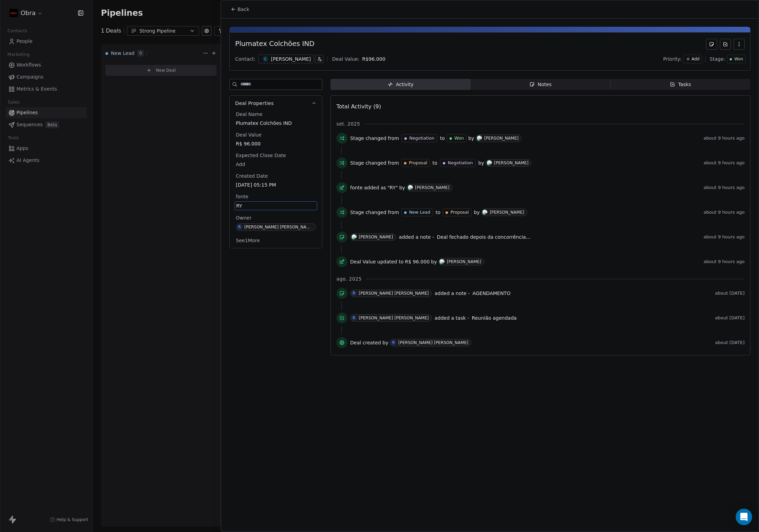 This screenshot has height=532, width=759. What do you see at coordinates (483, 237) in the screenshot?
I see `span: Deal fechado depois da concorrência...` at bounding box center [483, 237].